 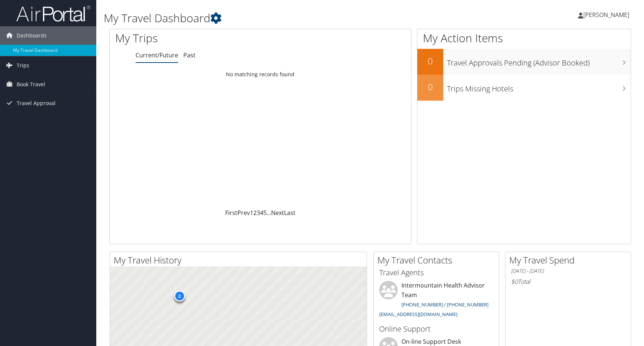 What do you see at coordinates (260, 75) in the screenshot?
I see `td: No matching records found` at bounding box center [260, 75].